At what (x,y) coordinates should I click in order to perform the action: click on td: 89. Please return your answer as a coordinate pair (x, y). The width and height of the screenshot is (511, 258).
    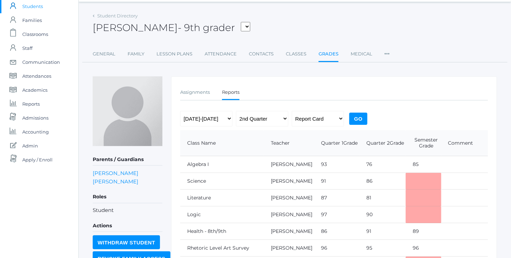
    Looking at the image, I should click on (424, 232).